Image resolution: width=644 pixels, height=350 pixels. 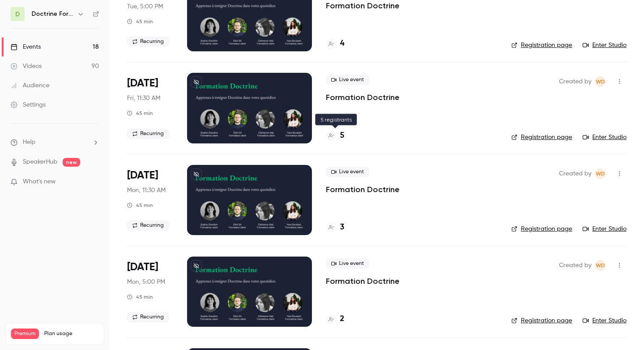 What do you see at coordinates (335, 227) in the screenshot?
I see `a: 3` at bounding box center [335, 227].